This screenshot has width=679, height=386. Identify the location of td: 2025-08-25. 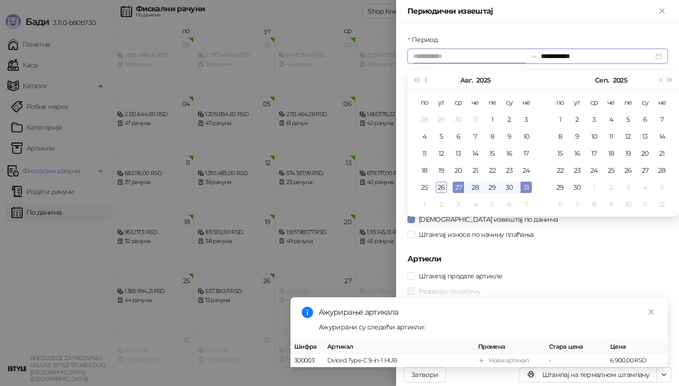
(425, 187).